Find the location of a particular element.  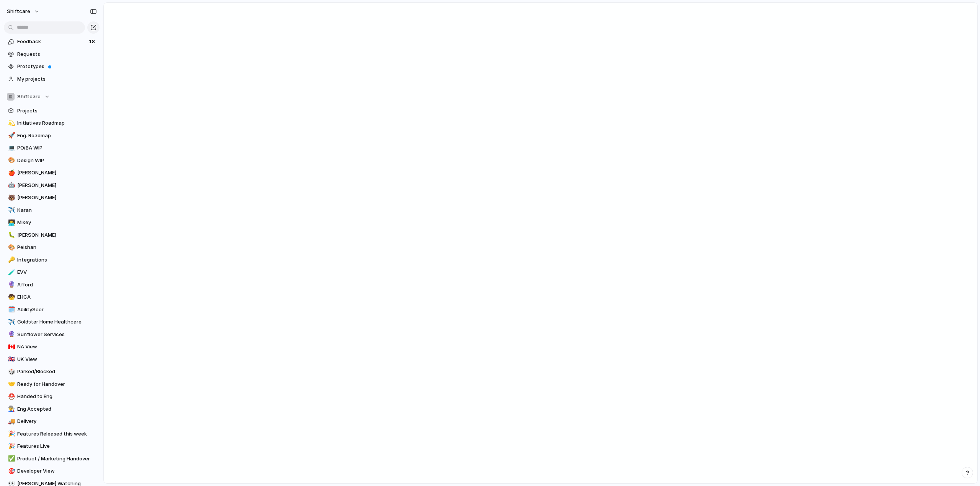

span: Developer View is located at coordinates (57, 471).